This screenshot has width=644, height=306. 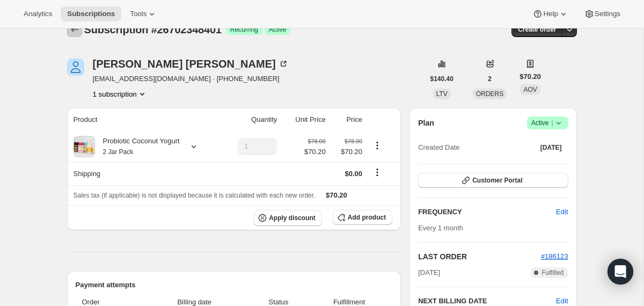 I want to click on span: Create order, so click(x=536, y=30).